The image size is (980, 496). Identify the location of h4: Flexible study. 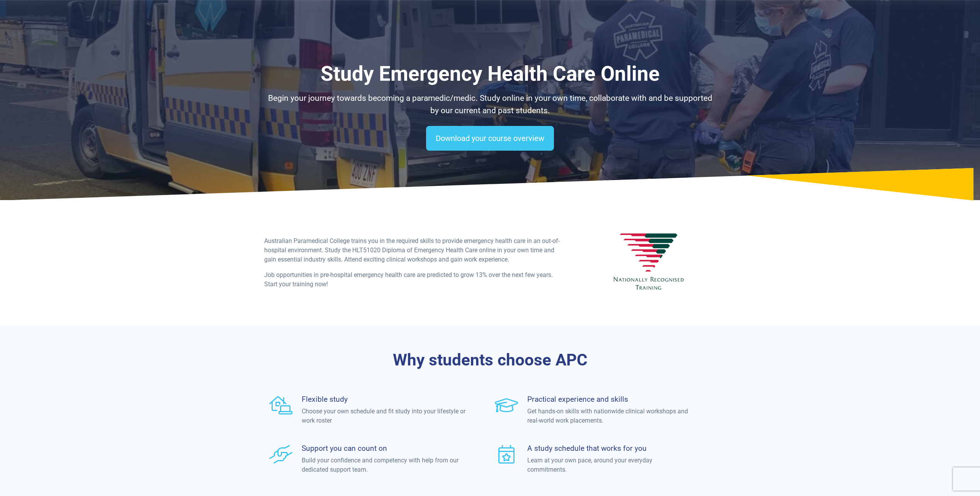
(384, 399).